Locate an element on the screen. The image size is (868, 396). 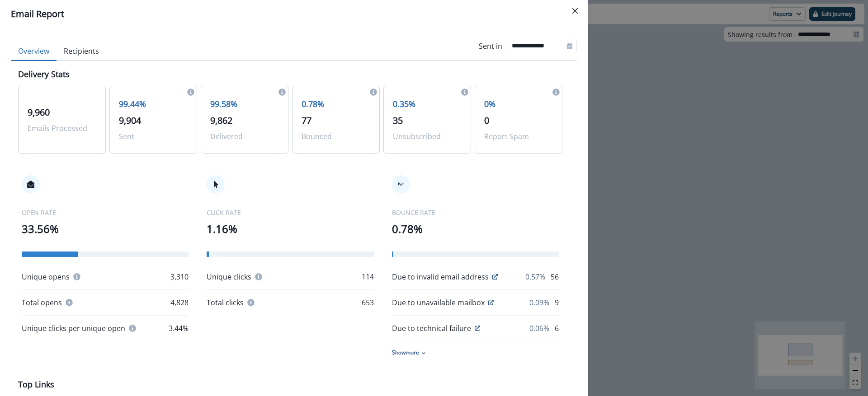
button: Recipients is located at coordinates (82, 52).